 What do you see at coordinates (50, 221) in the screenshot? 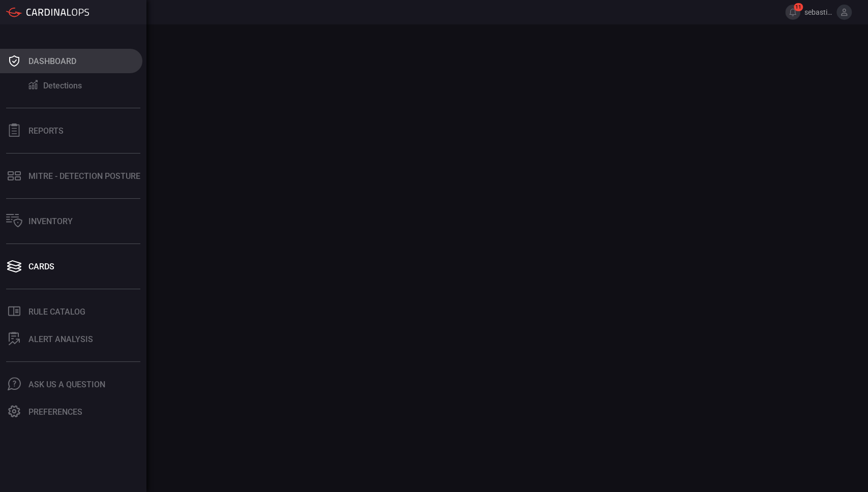
I see `div: Inventory` at bounding box center [50, 221].